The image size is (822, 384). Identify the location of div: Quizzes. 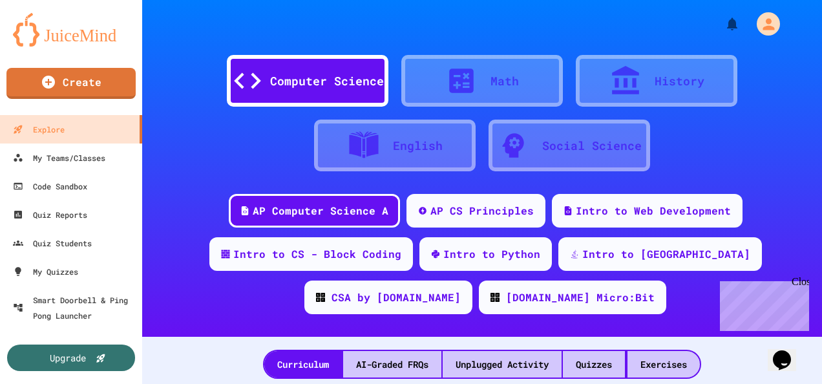
(594, 364).